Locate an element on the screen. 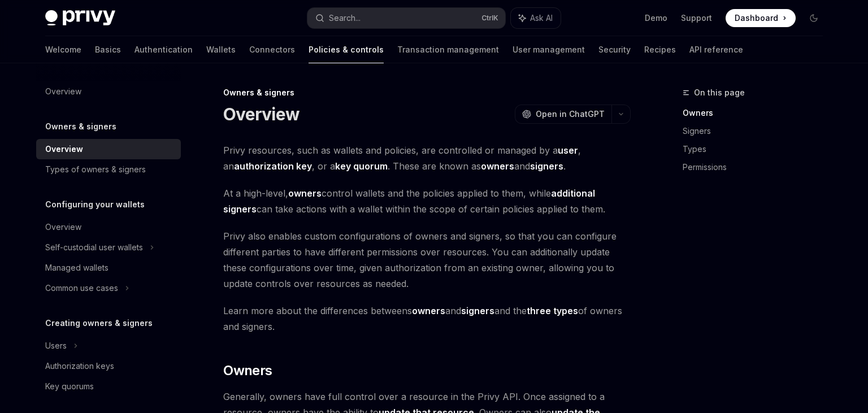 This screenshot has height=413, width=868. h5: Creating owners & signers is located at coordinates (99, 324).